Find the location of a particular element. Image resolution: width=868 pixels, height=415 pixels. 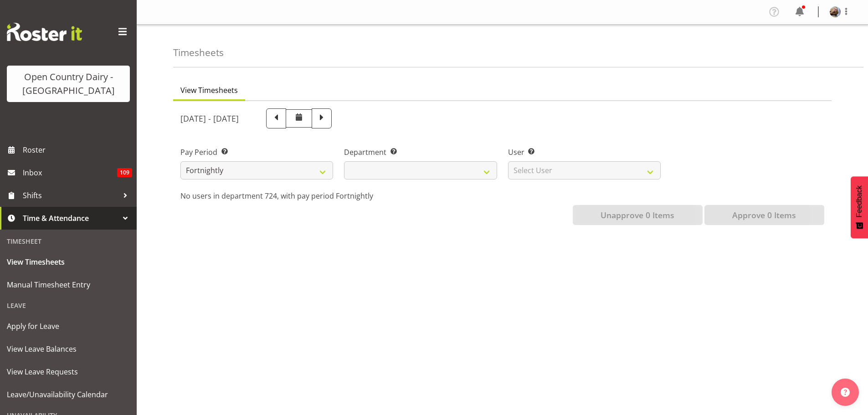

button: Feedback - Show survey is located at coordinates (859, 208).